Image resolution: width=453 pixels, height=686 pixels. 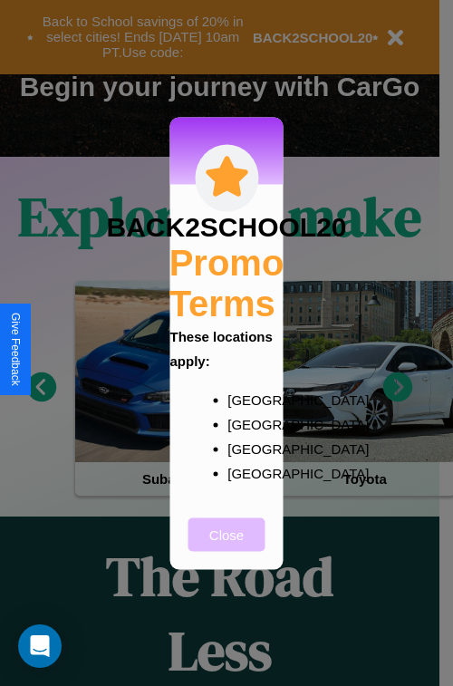 I want to click on h3: BACK2SCHOOL20, so click(x=226, y=227).